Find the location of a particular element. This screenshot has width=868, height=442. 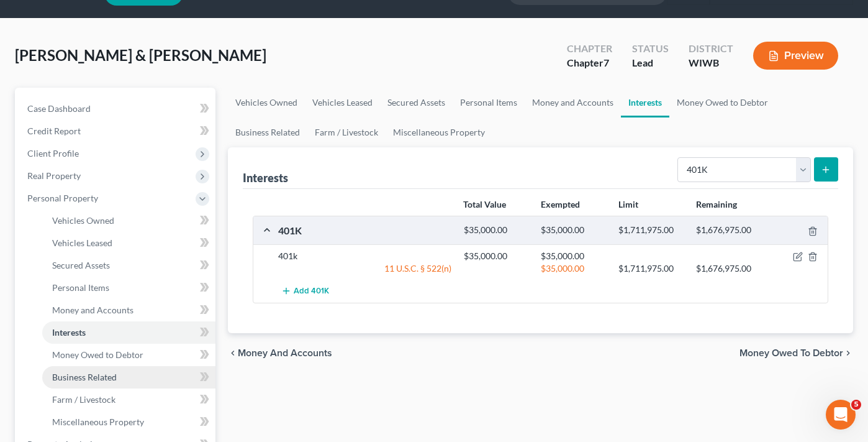

div: WIWB is located at coordinates (711, 63).